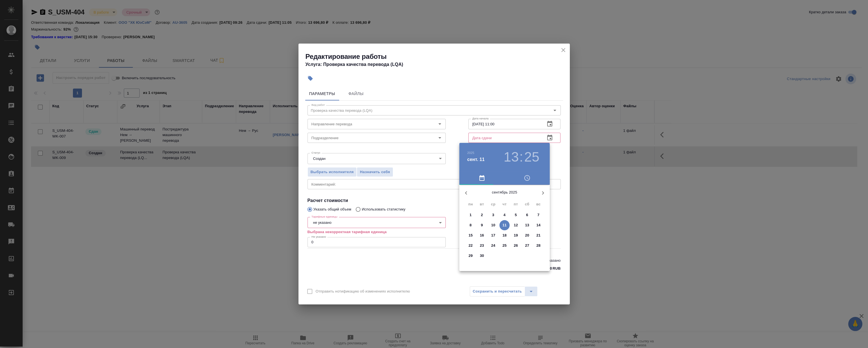 The height and width of the screenshot is (348, 868). I want to click on button: 2, so click(482, 215).